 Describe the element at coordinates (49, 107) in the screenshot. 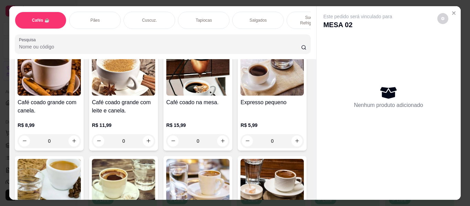

I see `h4: Café coado grande com canela.` at that location.